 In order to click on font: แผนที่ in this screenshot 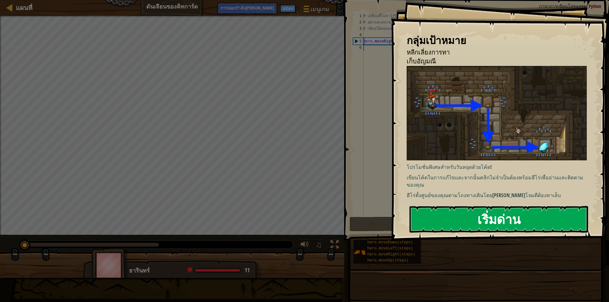, I will do `click(24, 8)`.